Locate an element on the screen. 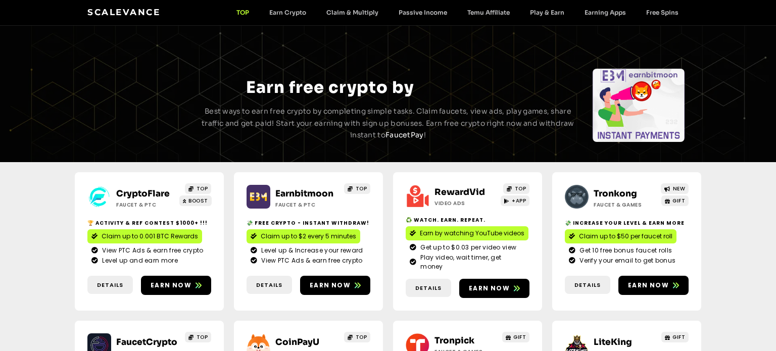  a: RewardVid is located at coordinates (460, 192).